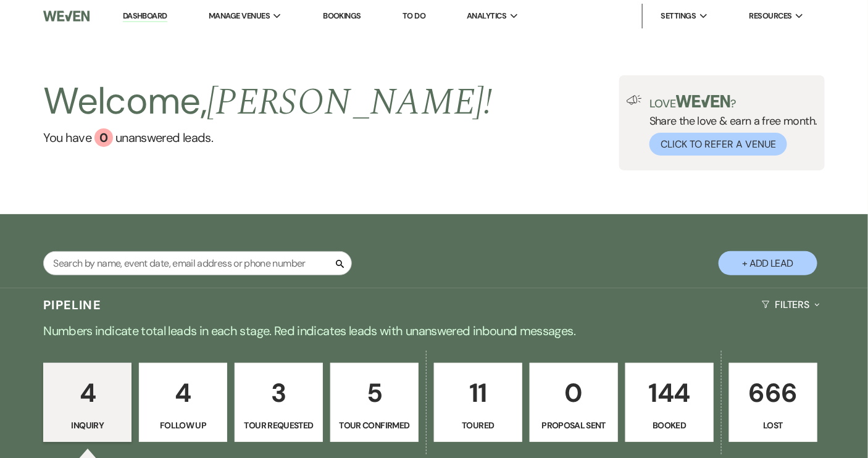 This screenshot has height=458, width=868. Describe the element at coordinates (72, 305) in the screenshot. I see `h3: Pipeline` at that location.